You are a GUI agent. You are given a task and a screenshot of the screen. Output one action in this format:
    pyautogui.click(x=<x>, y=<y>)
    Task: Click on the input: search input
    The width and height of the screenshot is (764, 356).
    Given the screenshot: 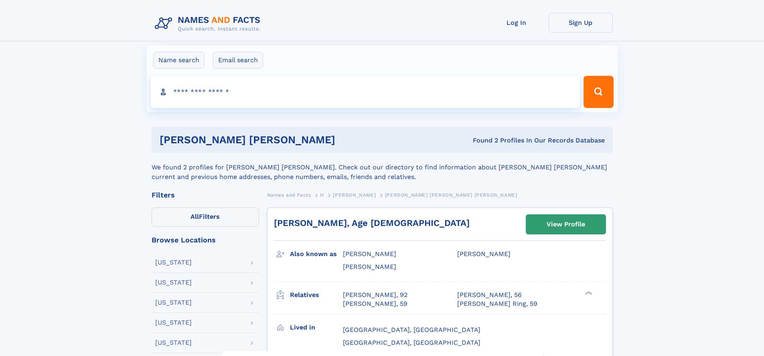 What is the action you would take?
    pyautogui.click(x=366, y=92)
    